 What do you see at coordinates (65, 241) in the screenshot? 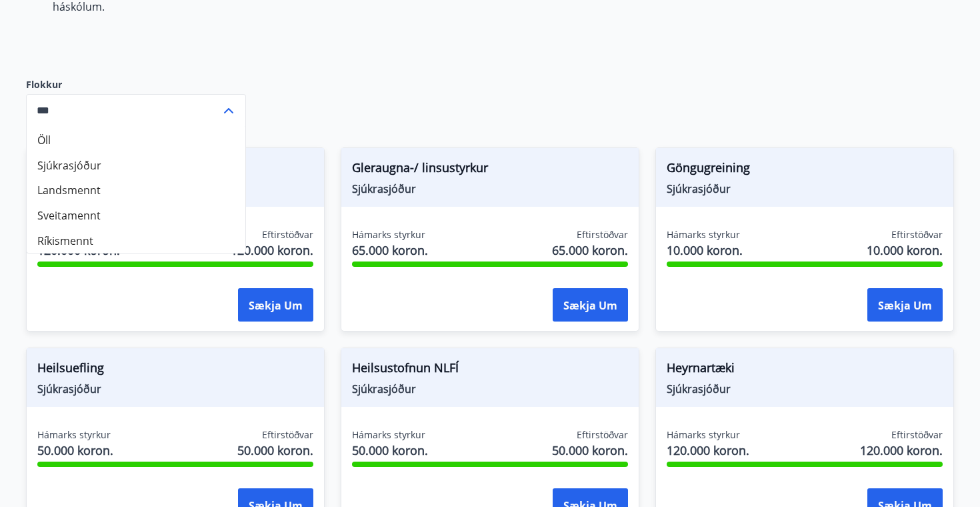
I see `font: Ríkismennt` at bounding box center [65, 241].